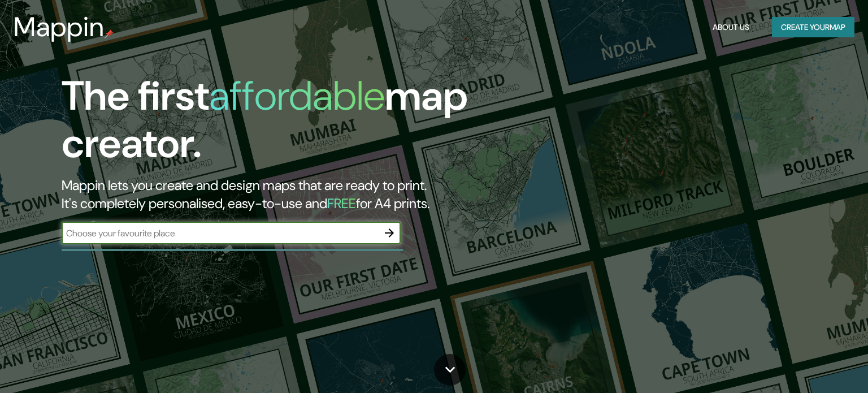 The image size is (868, 393). Describe the element at coordinates (731, 27) in the screenshot. I see `button: About Us` at that location.